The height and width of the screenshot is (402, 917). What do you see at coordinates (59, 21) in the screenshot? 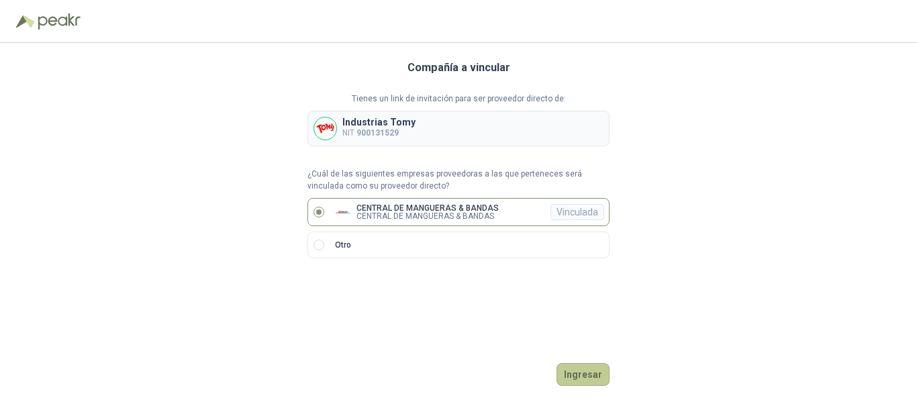
I see `img: Peakr` at bounding box center [59, 21].